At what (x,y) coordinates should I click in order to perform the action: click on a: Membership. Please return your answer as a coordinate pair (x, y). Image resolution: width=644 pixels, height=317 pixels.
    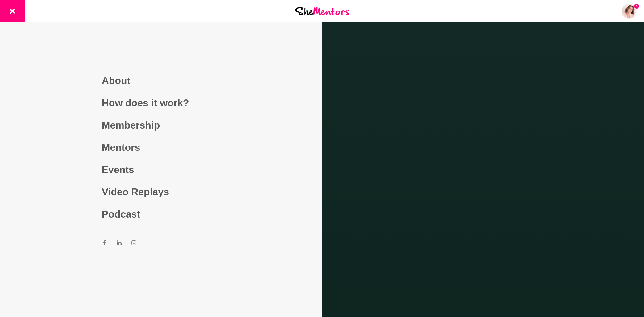
    Looking at the image, I should click on (161, 125).